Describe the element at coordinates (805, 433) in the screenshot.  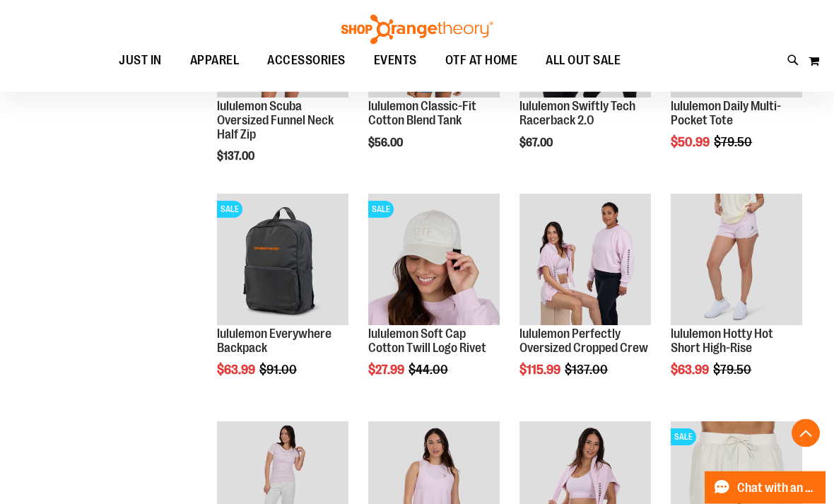
I see `button: Back To Top` at that location.